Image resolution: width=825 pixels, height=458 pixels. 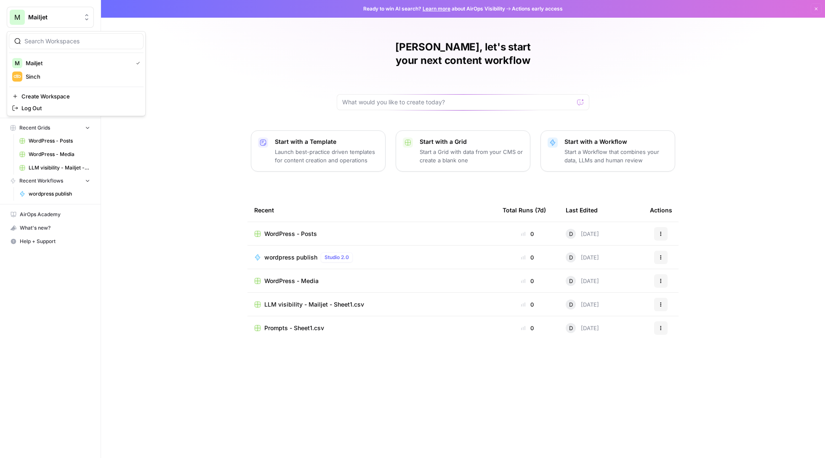 I want to click on p: Start with a Grid, so click(x=471, y=142).